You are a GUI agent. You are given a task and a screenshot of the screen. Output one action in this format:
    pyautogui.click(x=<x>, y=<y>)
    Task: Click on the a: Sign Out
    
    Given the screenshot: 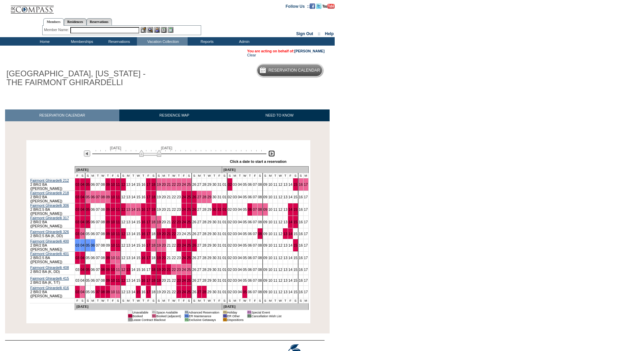 What is the action you would take?
    pyautogui.click(x=305, y=34)
    